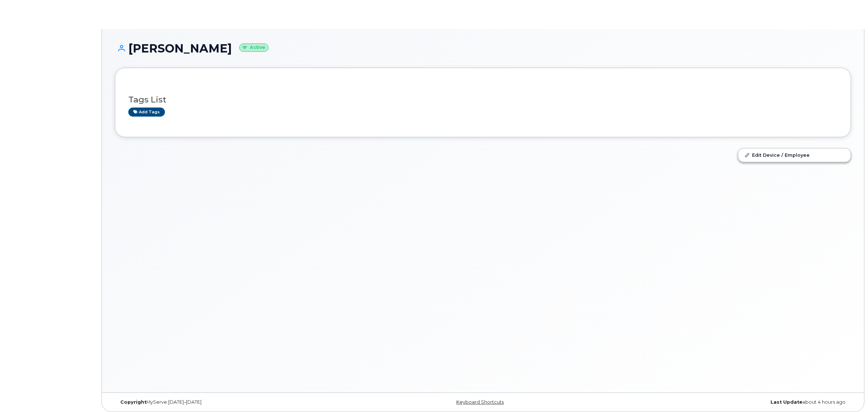 This screenshot has height=412, width=868. I want to click on strong: Copyright, so click(134, 402).